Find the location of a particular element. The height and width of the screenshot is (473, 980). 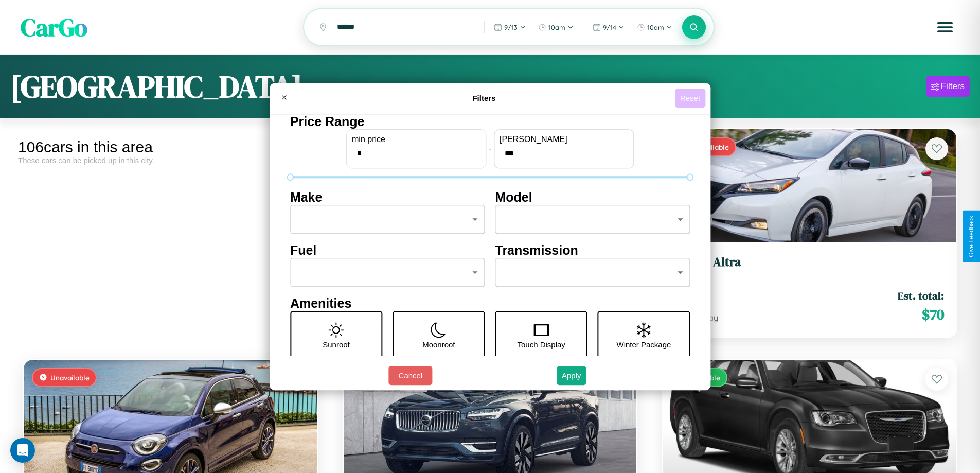

button: Open menu is located at coordinates (945, 27).